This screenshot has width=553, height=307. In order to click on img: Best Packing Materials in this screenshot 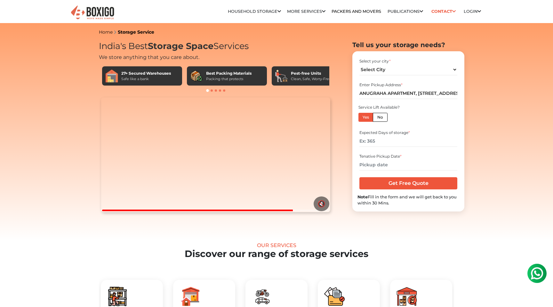, I will do `click(196, 76)`.